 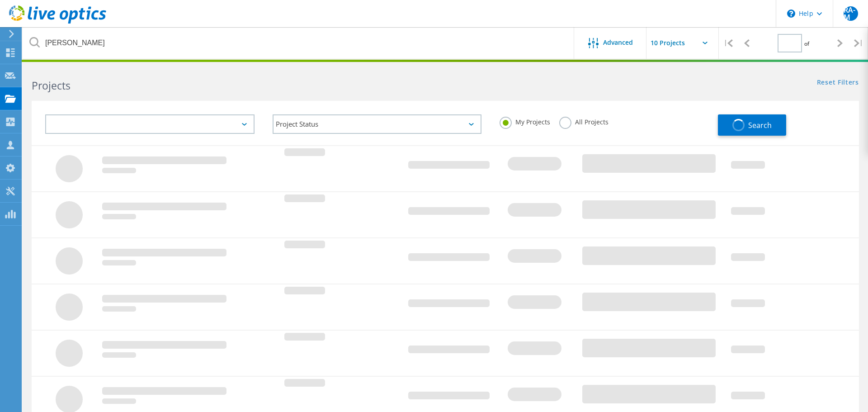 I want to click on input: Search projects by name, owner, ID, company, etc, so click(x=298, y=43).